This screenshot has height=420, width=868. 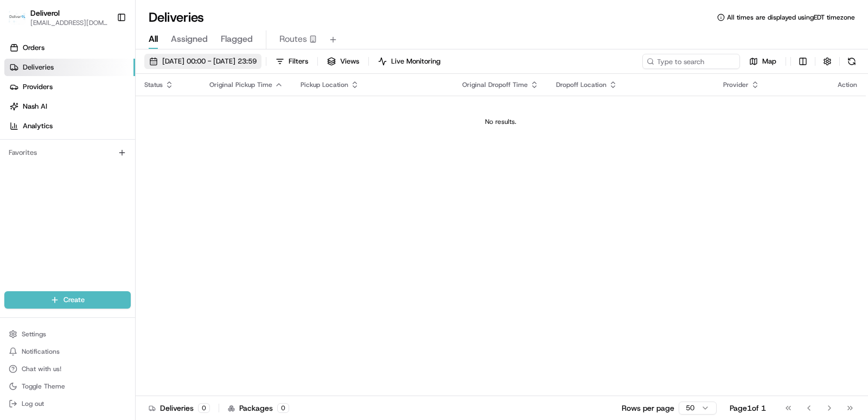 What do you see at coordinates (40, 352) in the screenshot?
I see `span: Notifications` at bounding box center [40, 352].